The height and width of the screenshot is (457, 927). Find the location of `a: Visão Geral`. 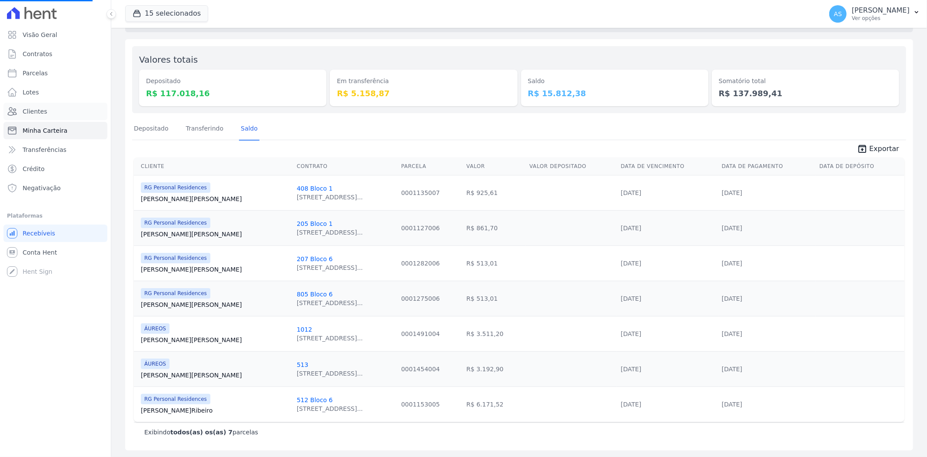

a: Visão Geral is located at coordinates (55, 35).